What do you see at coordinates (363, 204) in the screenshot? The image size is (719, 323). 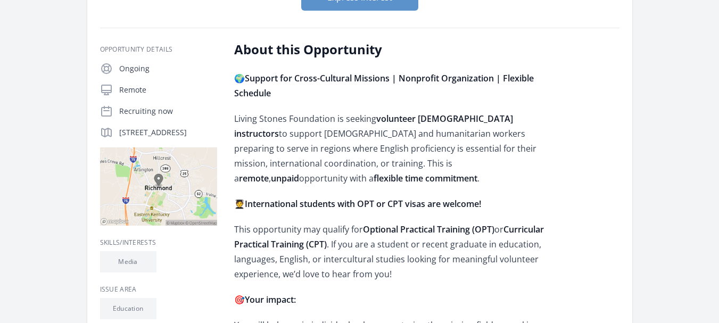 I see `strong: International students with OPT or CPT visas are welcome!` at bounding box center [363, 204].